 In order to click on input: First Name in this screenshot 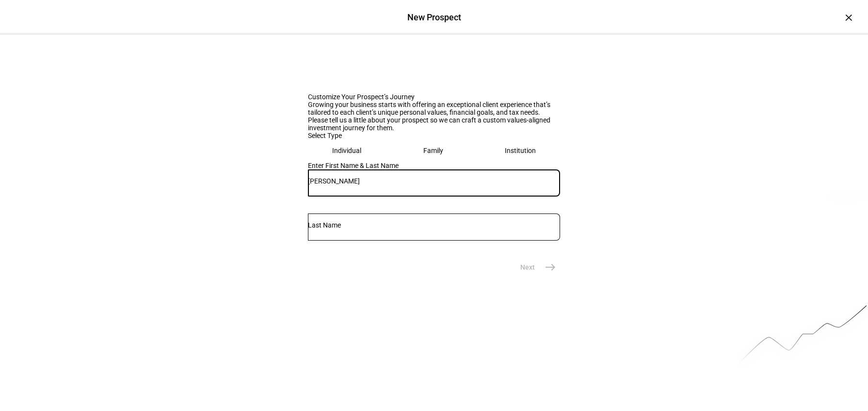, I will do `click(434, 182)`.